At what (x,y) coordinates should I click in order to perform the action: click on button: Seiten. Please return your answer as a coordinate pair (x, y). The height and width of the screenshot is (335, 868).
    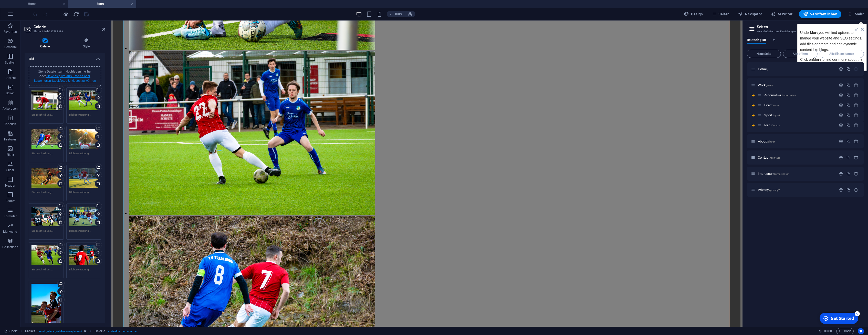
    Looking at the image, I should click on (721, 14).